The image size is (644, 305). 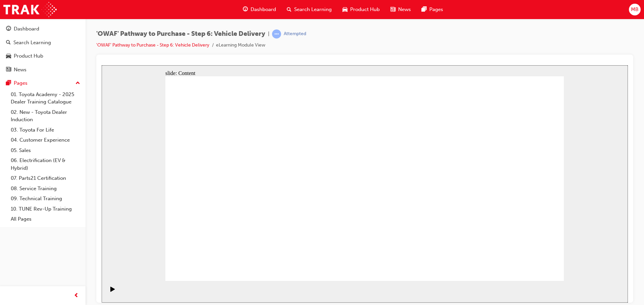 I want to click on span: Search Learning, so click(x=313, y=10).